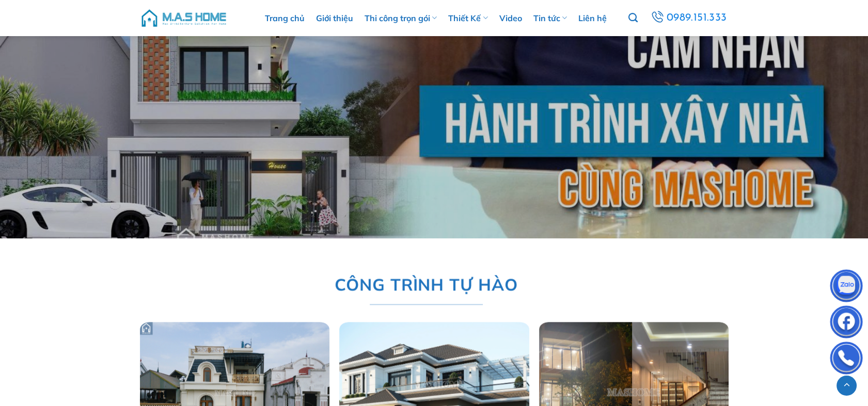  Describe the element at coordinates (184, 18) in the screenshot. I see `img: M.A.S HOME – Tổng Thầu Thiết Kế Và Xây Nhà Trọn Gói` at that location.